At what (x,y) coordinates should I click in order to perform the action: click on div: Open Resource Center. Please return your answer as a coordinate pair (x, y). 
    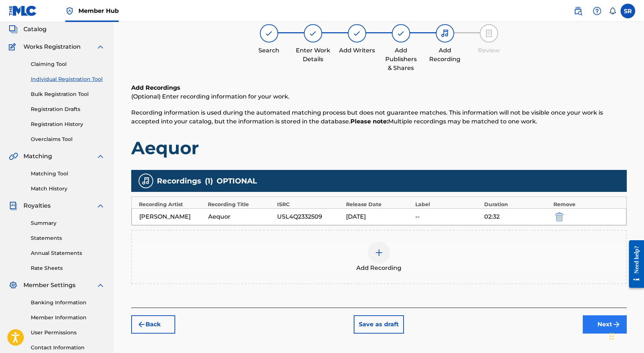
    Looking at the image, I should click on (13, 30).